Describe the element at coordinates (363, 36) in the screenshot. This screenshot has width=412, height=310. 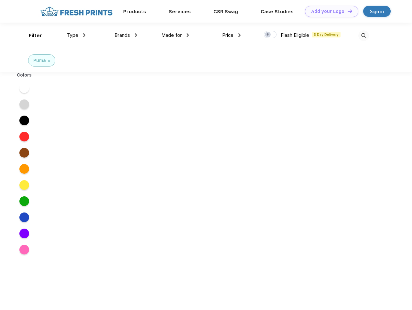
I see `img: desktop_search.svg` at that location.